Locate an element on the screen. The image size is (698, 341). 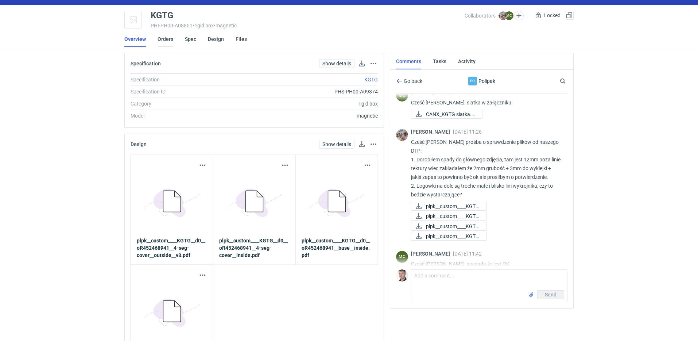
div: Category is located at coordinates (180, 104).